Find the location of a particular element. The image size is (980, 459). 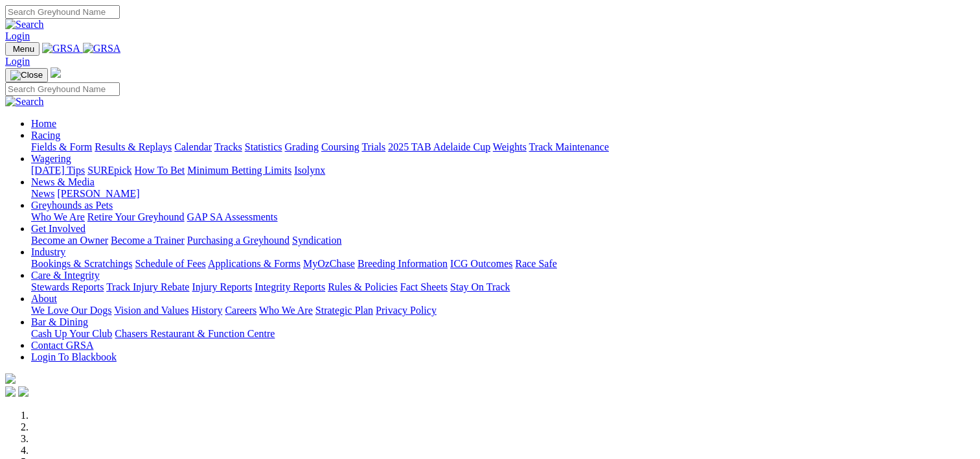

div: About is located at coordinates (502, 311).